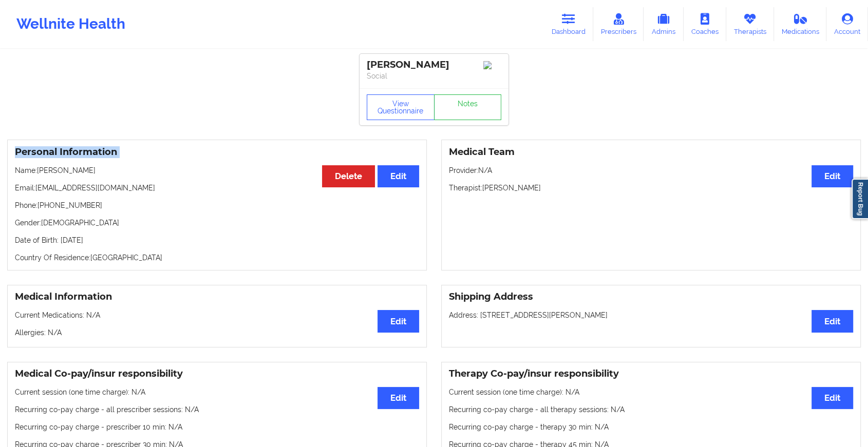  I want to click on p: Current Medications: N/A, so click(217, 315).